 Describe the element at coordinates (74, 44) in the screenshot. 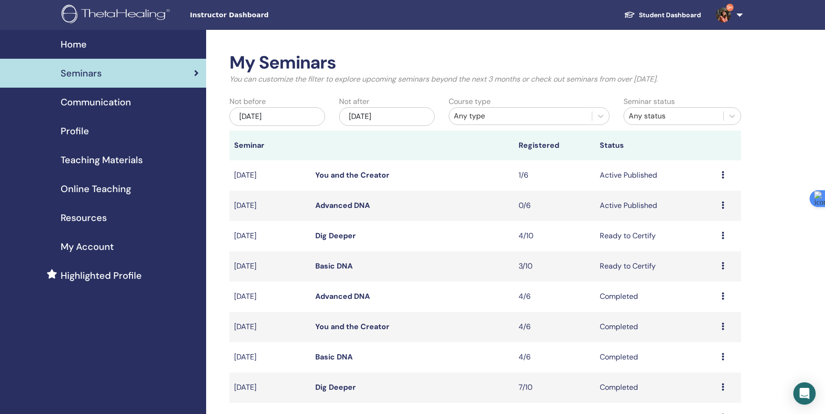

I see `span: Home` at that location.